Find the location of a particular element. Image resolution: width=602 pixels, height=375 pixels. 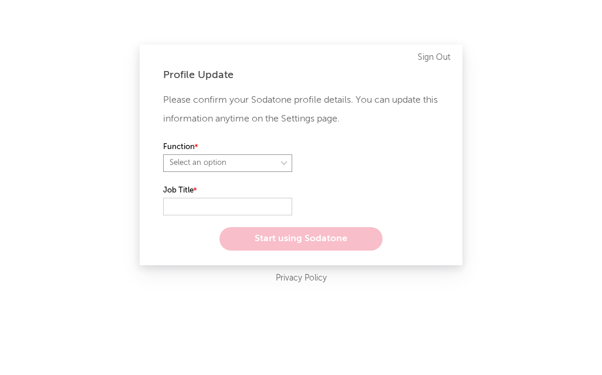

label: Function is located at coordinates (228, 147).